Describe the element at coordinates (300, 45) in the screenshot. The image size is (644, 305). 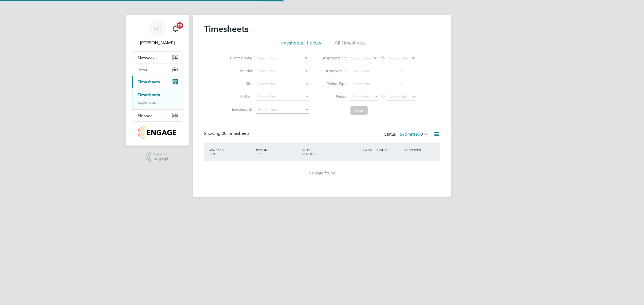
I see `li: Timesheets I Follow` at that location.